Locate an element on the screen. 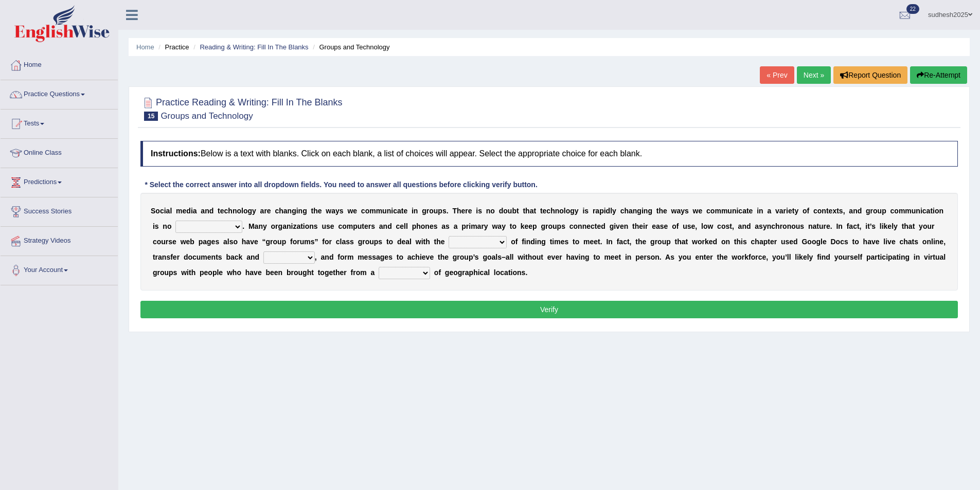 Image resolution: width=980 pixels, height=490 pixels. b: v is located at coordinates (777, 211).